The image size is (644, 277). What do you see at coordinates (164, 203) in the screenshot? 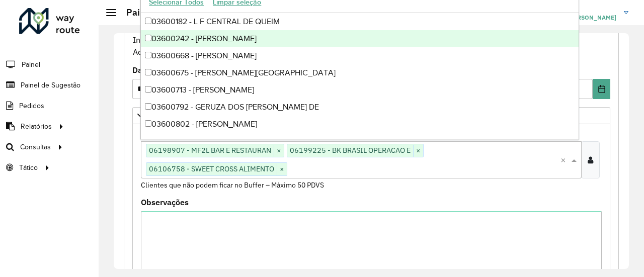
I see `label: Observações` at bounding box center [164, 203].